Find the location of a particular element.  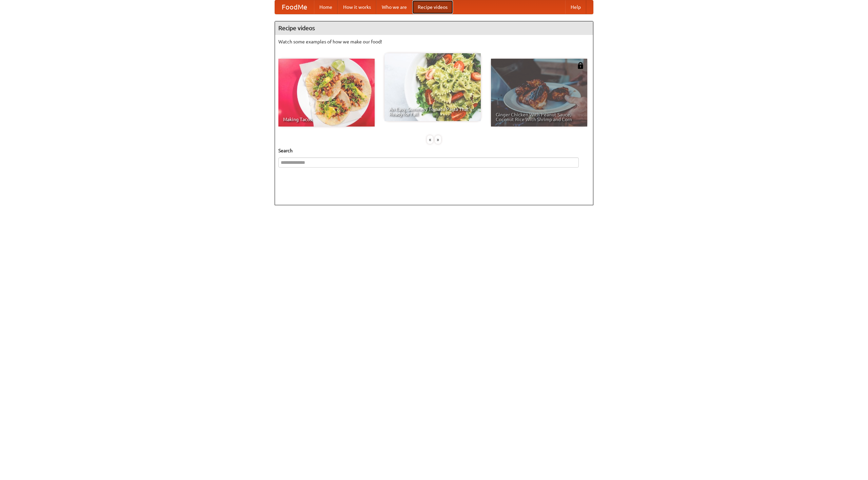

span: Making Tacos is located at coordinates (327, 120).